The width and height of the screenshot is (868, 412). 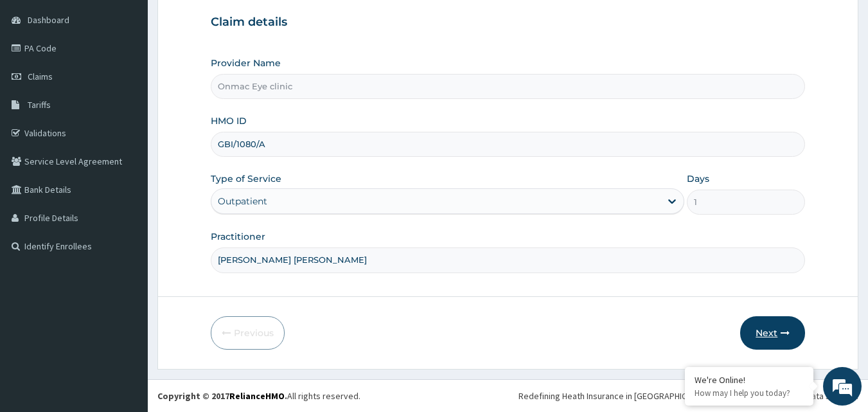 What do you see at coordinates (508, 23) in the screenshot?
I see `h3: Claim details` at bounding box center [508, 23].